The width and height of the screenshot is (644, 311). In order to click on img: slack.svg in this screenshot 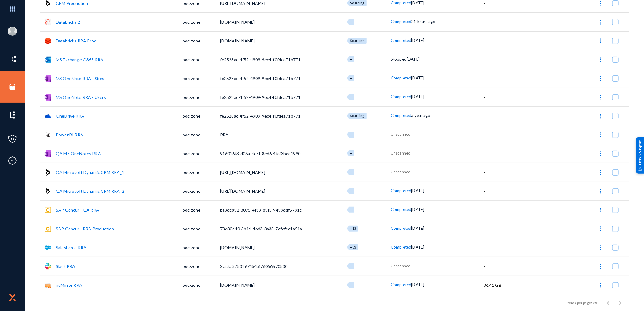, I will do `click(48, 266)`.